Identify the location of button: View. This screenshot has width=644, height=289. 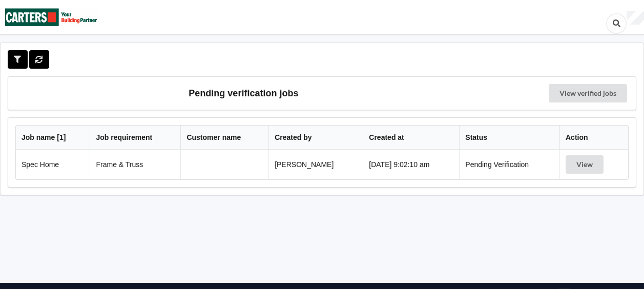
(585, 165).